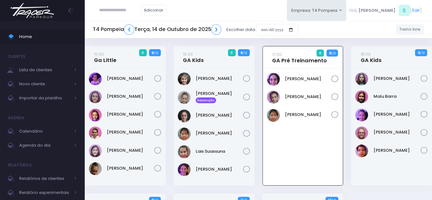 This screenshot has height=200, width=432. What do you see at coordinates (206, 100) in the screenshot?
I see `span: Reposição` at bounding box center [206, 100].